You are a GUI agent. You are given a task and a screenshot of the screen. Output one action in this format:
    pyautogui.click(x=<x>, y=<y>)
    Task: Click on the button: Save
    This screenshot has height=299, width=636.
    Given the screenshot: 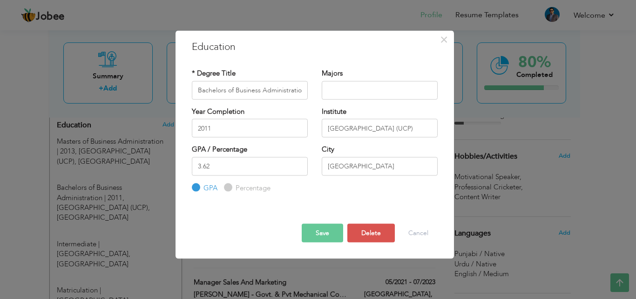 What is the action you would take?
    pyautogui.click(x=322, y=233)
    